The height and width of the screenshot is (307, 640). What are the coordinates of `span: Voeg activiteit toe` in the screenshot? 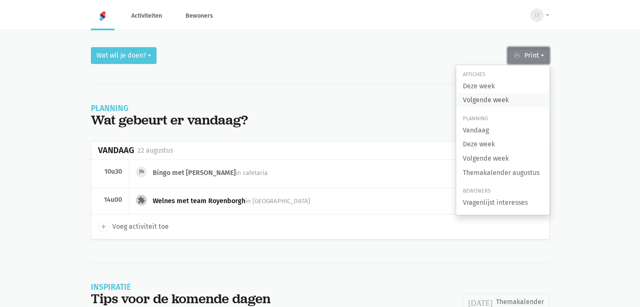 It's located at (141, 227).